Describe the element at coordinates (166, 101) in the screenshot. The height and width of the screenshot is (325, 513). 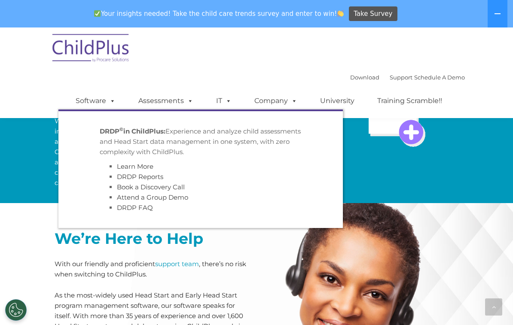
I see `a: Assessments` at that location.